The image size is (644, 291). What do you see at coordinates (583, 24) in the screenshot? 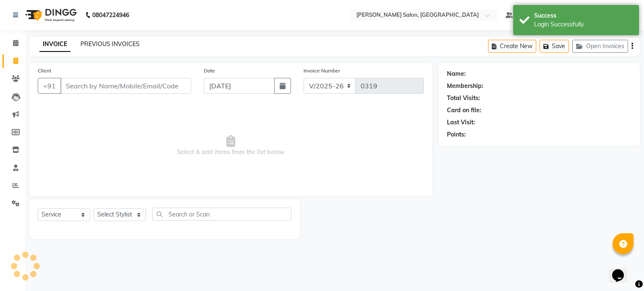
I see `div: Login Successfully.` at bounding box center [583, 24].